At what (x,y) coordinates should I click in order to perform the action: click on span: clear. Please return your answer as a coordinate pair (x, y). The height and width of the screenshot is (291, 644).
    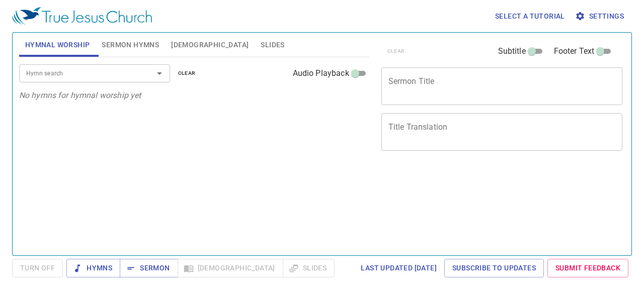
    Looking at the image, I should click on (187, 74).